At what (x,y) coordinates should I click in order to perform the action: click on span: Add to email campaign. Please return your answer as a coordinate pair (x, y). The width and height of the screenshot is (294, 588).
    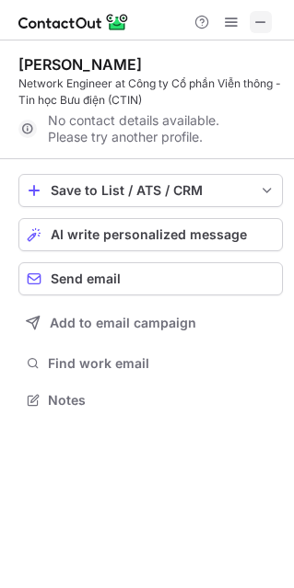
    Looking at the image, I should click on (122, 323).